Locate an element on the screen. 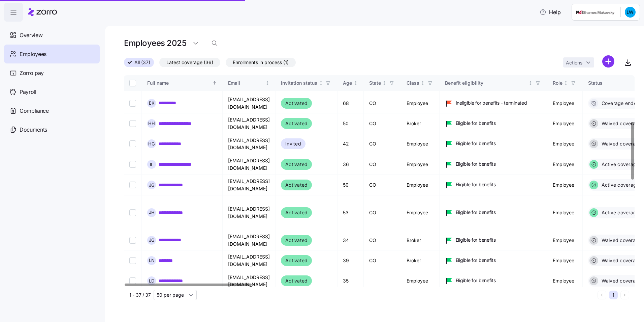 The height and width of the screenshot is (322, 644). th: EmailNot sorted is located at coordinates (249, 83).